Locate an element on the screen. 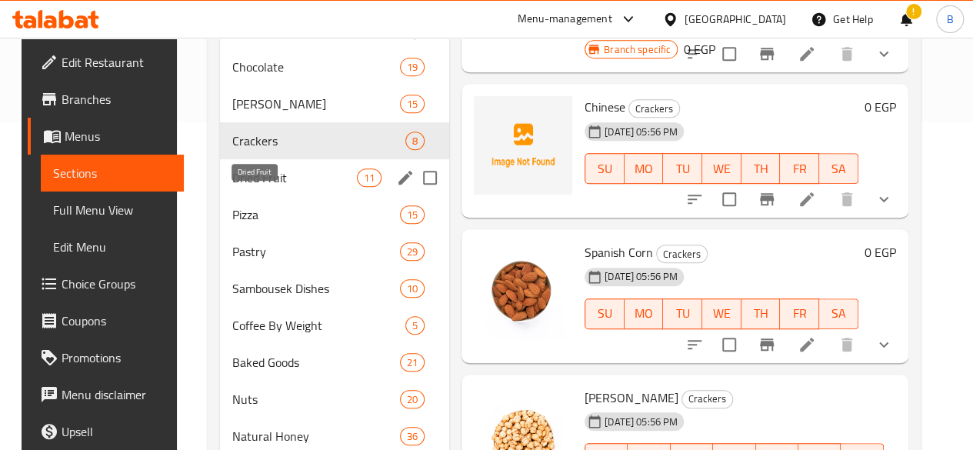 This screenshot has height=450, width=973. a: Upsell is located at coordinates (105, 432).